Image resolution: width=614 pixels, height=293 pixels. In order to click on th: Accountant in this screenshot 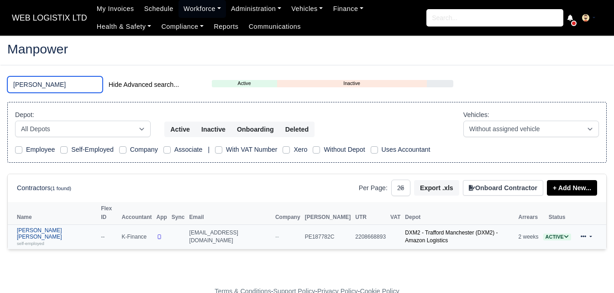, I will do `click(137, 213)`.